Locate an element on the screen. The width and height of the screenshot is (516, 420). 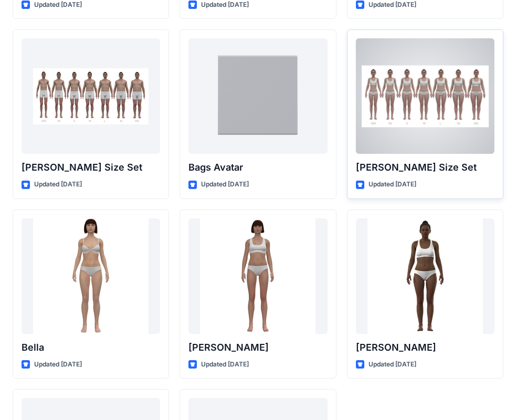
a: Bella is located at coordinates (91, 276).